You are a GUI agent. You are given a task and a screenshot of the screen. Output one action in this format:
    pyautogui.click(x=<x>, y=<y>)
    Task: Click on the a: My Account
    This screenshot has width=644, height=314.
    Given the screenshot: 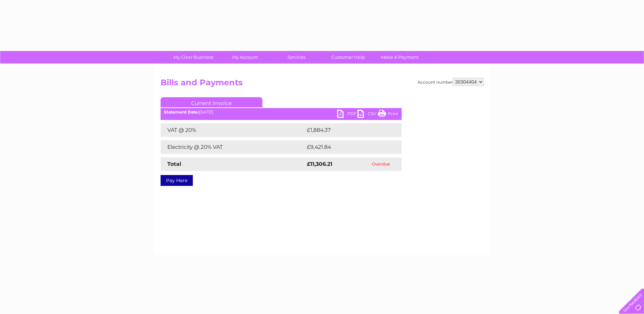 What is the action you would take?
    pyautogui.click(x=245, y=57)
    